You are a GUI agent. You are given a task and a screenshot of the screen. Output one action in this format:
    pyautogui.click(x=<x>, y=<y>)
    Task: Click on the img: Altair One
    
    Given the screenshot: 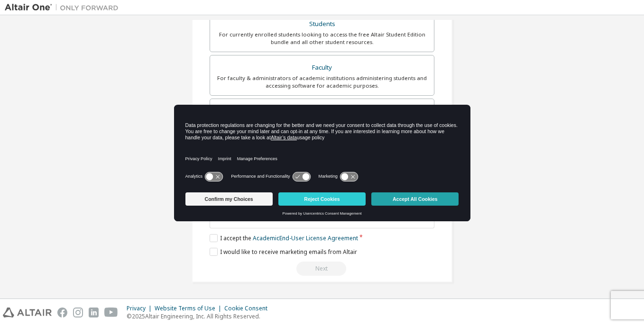 What is the action you would take?
    pyautogui.click(x=64, y=8)
    